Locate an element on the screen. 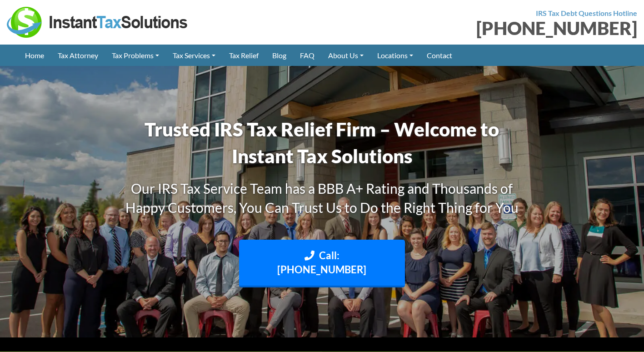 The width and height of the screenshot is (644, 352). a: About Us is located at coordinates (346, 55).